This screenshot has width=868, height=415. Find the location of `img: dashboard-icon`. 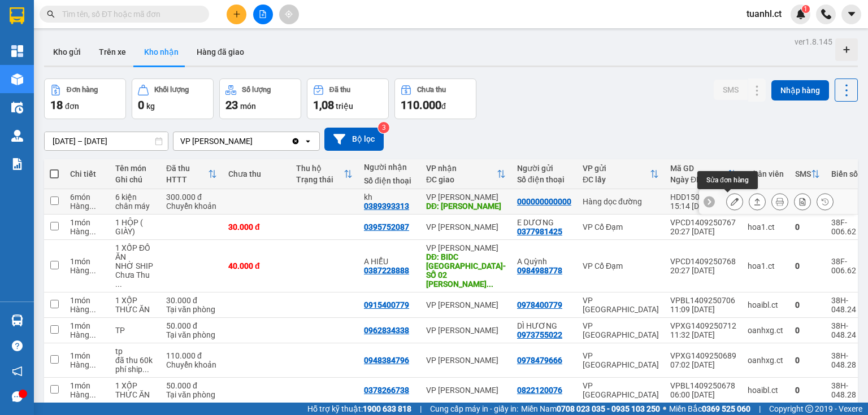

img: dashboard-icon is located at coordinates (17, 51).